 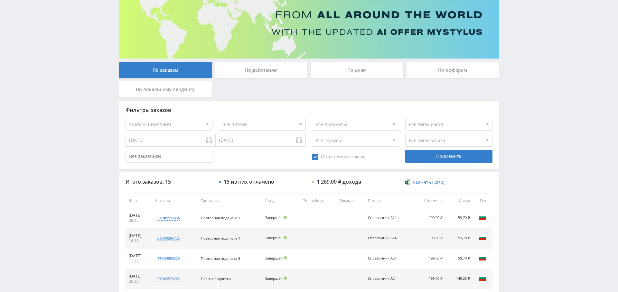 I want to click on div: std#9593094, so click(x=168, y=218).